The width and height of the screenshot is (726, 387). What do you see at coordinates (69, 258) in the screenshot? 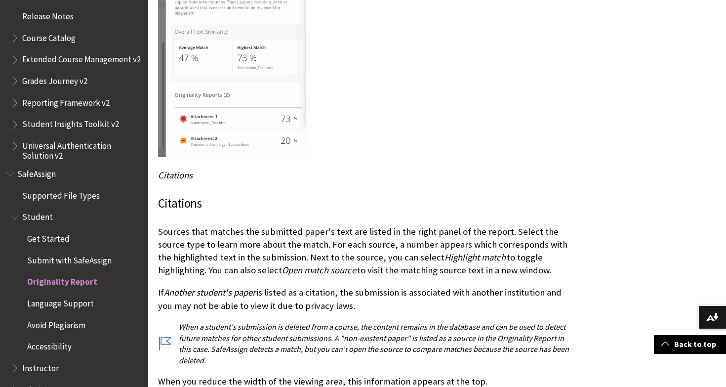
I see `span: Submit with SafeAssign` at bounding box center [69, 258].